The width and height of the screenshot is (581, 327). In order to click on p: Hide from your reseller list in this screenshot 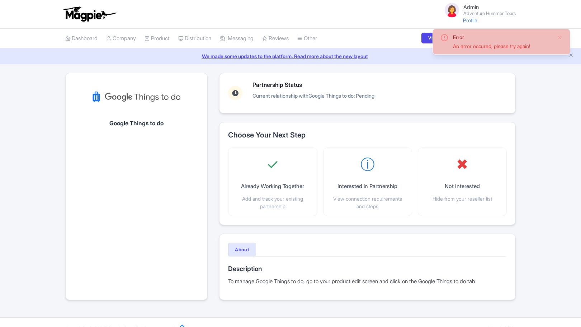, I will do `click(462, 198)`.